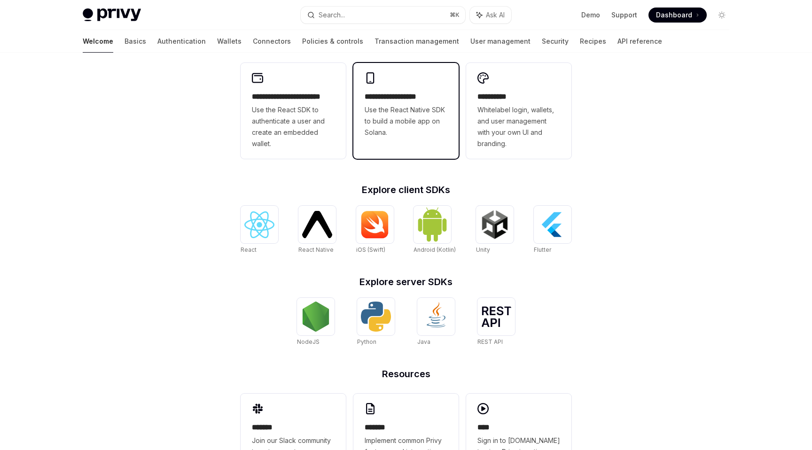  What do you see at coordinates (249, 249) in the screenshot?
I see `span: React` at bounding box center [249, 249].